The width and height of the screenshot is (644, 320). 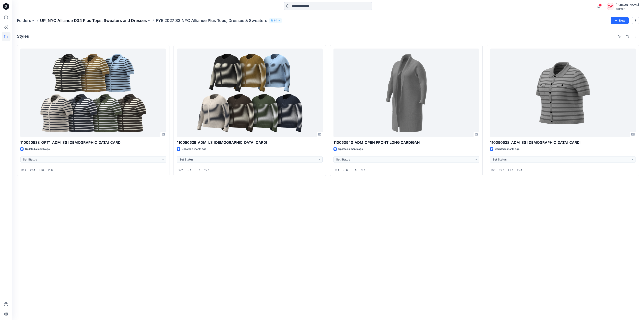 I want to click on a: 110050538_OPT1_ADM_SS LADY CARDI, so click(x=93, y=93).